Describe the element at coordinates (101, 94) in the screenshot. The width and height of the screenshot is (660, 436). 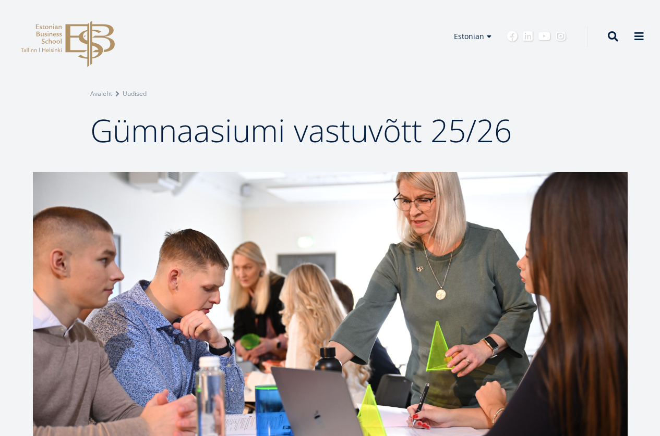
I see `a: Avaleht` at that location.